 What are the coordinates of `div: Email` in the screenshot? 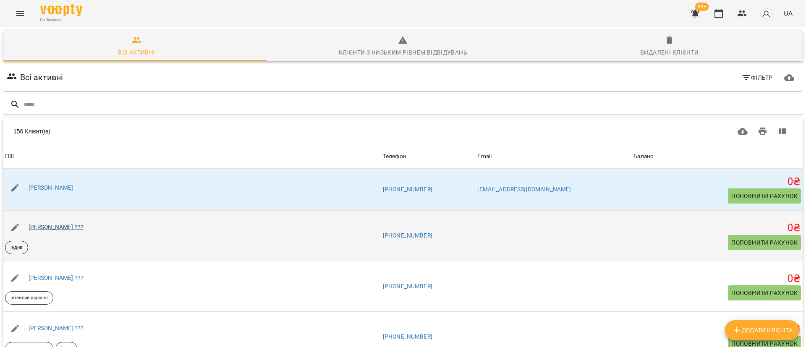 It's located at (485, 157).